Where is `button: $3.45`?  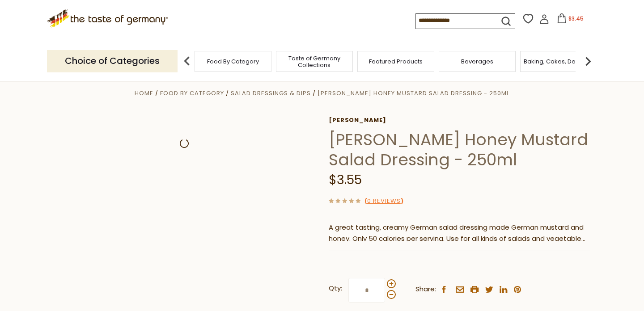 button: $3.45 is located at coordinates (570, 20).